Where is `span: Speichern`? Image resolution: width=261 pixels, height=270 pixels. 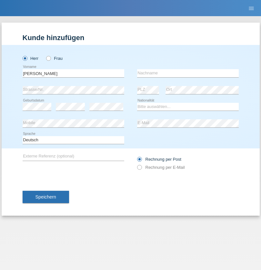
span: Speichern is located at coordinates (46, 197).